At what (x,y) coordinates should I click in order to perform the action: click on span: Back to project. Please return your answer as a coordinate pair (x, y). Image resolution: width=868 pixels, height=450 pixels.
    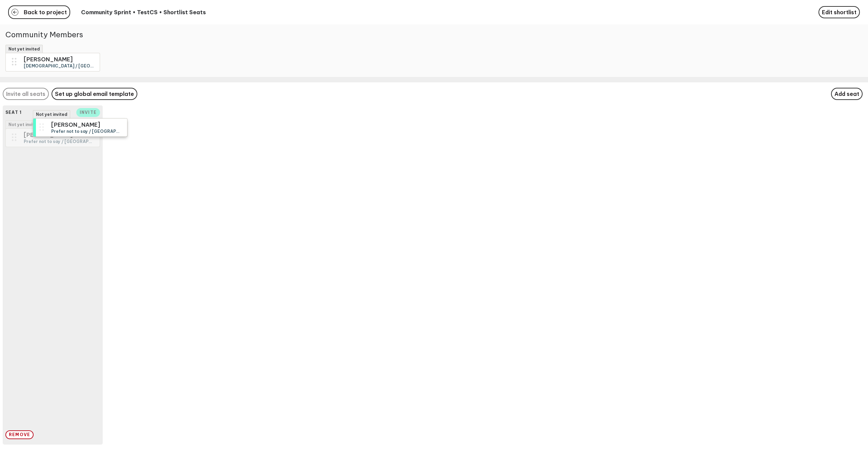
    Looking at the image, I should click on (45, 13).